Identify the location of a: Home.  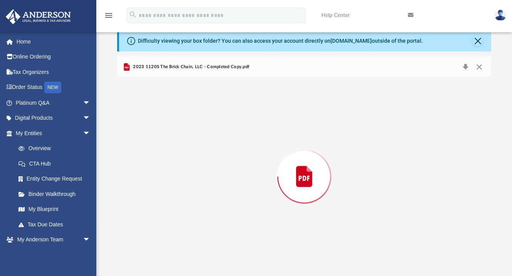
(54, 42).